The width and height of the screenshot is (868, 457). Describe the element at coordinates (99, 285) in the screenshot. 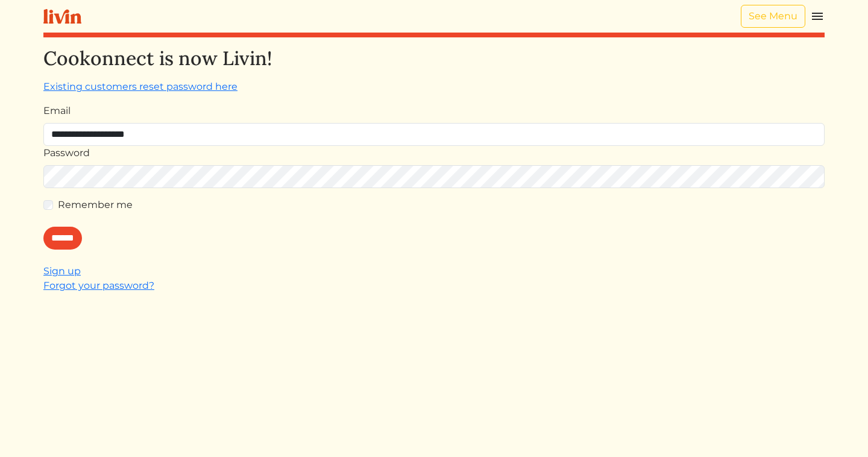

I see `a: Forgot your password?` at that location.